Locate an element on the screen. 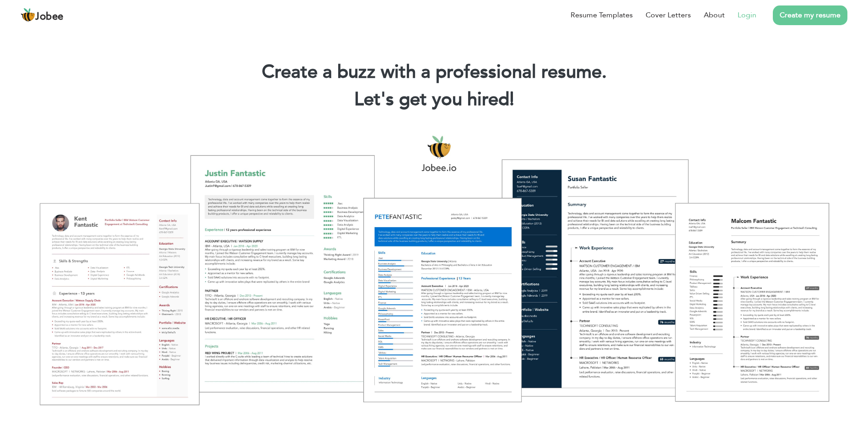  a: Cover Letters is located at coordinates (668, 15).